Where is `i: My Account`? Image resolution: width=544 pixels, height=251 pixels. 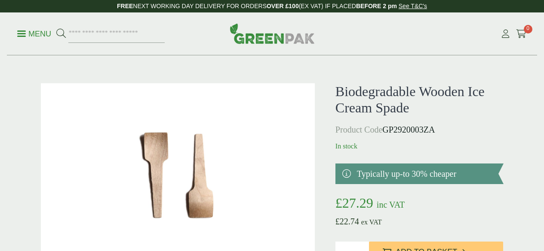 i: My Account is located at coordinates (505, 34).